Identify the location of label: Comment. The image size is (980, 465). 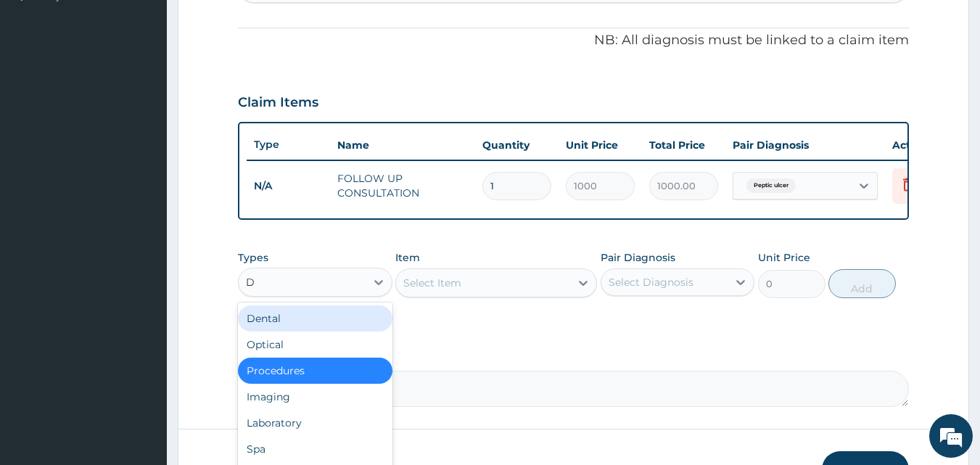
(574, 356).